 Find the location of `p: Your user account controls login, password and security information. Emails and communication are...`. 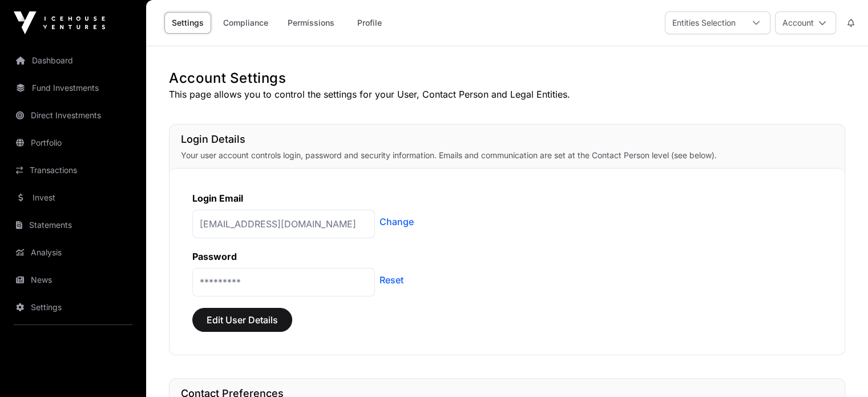

p: Your user account controls login, password and security information. Emails and communication are... is located at coordinates (507, 155).